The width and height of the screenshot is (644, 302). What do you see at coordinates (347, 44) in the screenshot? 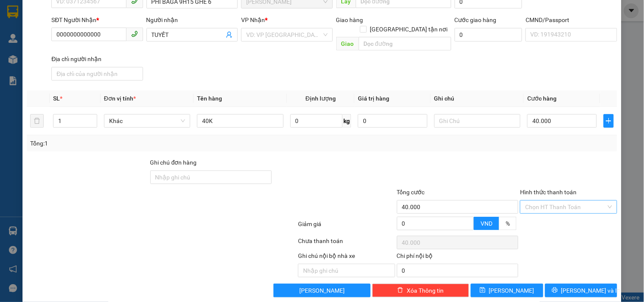
I see `span: Giao` at bounding box center [347, 44].